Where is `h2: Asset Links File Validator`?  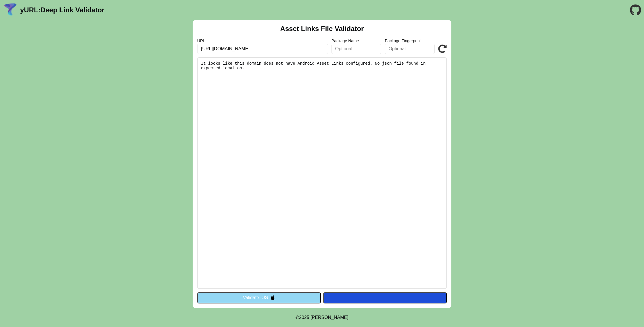 h2: Asset Links File Validator is located at coordinates (322, 29).